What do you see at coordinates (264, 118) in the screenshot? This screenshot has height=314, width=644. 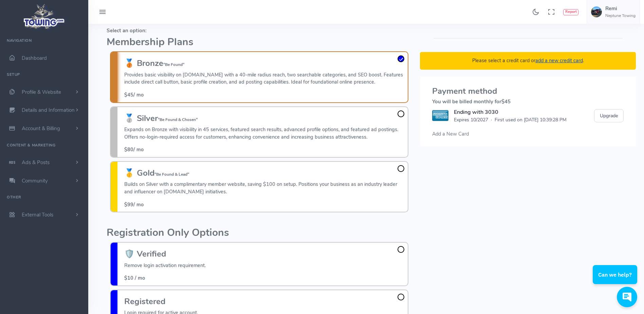 I see `h3: 🥈 Silver` at bounding box center [264, 118].